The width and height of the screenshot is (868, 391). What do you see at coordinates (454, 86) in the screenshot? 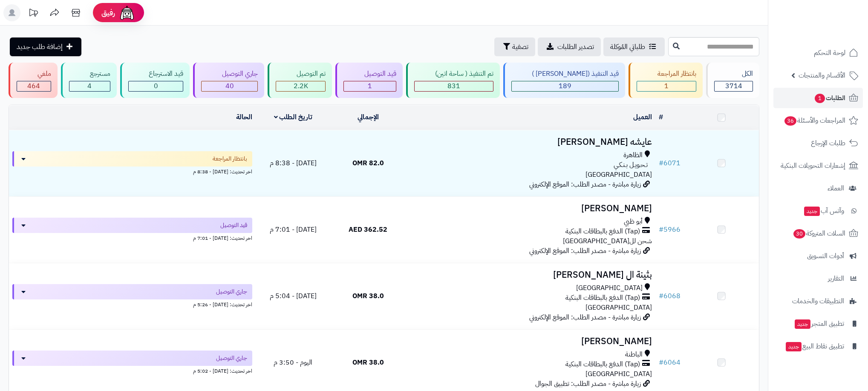
I see `div: 831` at bounding box center [454, 86].